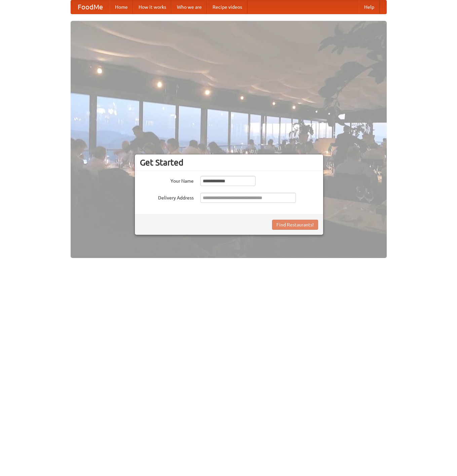 This screenshot has width=457, height=476. I want to click on label: Your Name, so click(167, 180).